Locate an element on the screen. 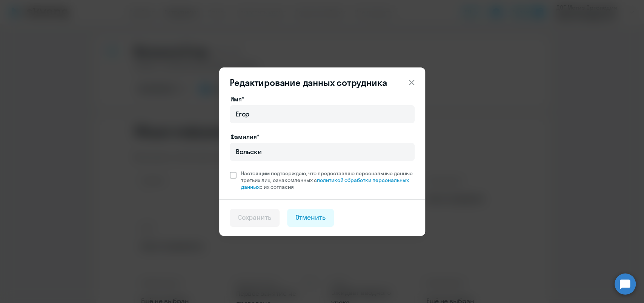 The height and width of the screenshot is (303, 644). a: политикой обработки персональных данных is located at coordinates (325, 183).